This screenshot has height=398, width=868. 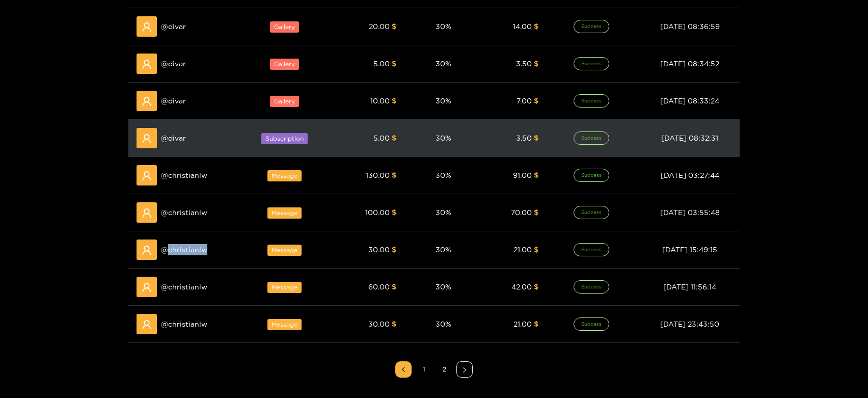 What do you see at coordinates (522, 26) in the screenshot?
I see `span: 14.00` at bounding box center [522, 26].